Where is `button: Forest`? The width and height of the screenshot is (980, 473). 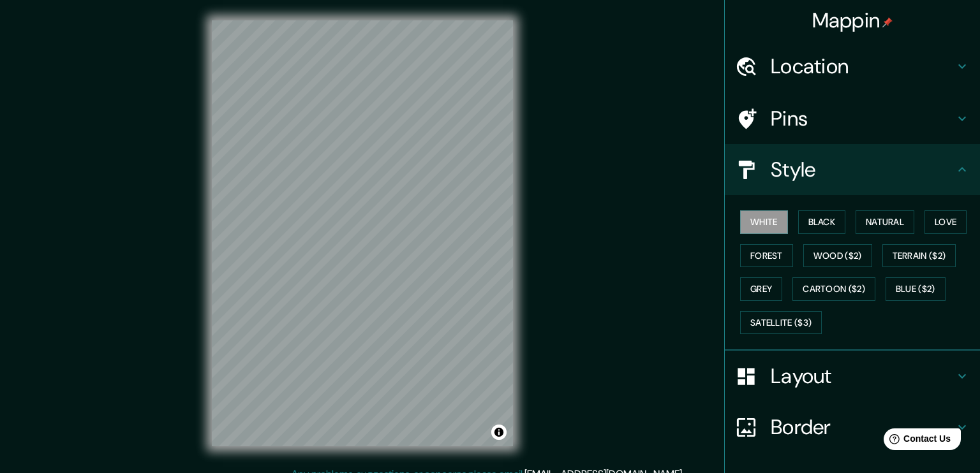
button: Forest is located at coordinates (766, 255).